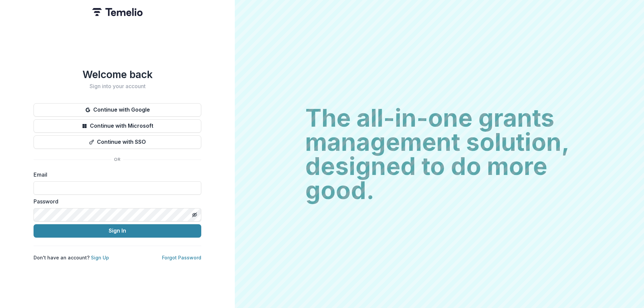  Describe the element at coordinates (118, 231) in the screenshot. I see `button: Sign In` at that location.